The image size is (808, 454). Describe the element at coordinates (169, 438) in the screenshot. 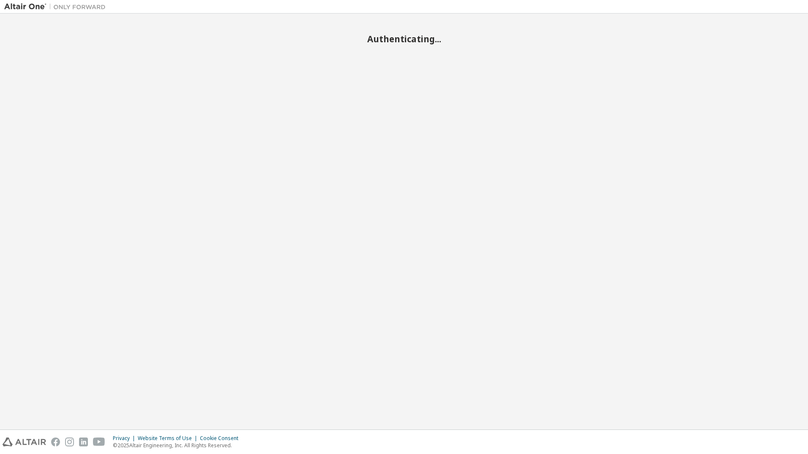

I see `div: Website Terms of Use` at that location.